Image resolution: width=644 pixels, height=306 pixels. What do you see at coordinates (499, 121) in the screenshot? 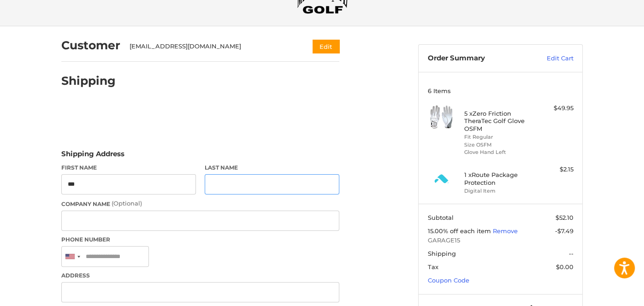
I see `h4: 5 x Zero Friction TheraTec Golf Glove OSFM` at bounding box center [499, 121].